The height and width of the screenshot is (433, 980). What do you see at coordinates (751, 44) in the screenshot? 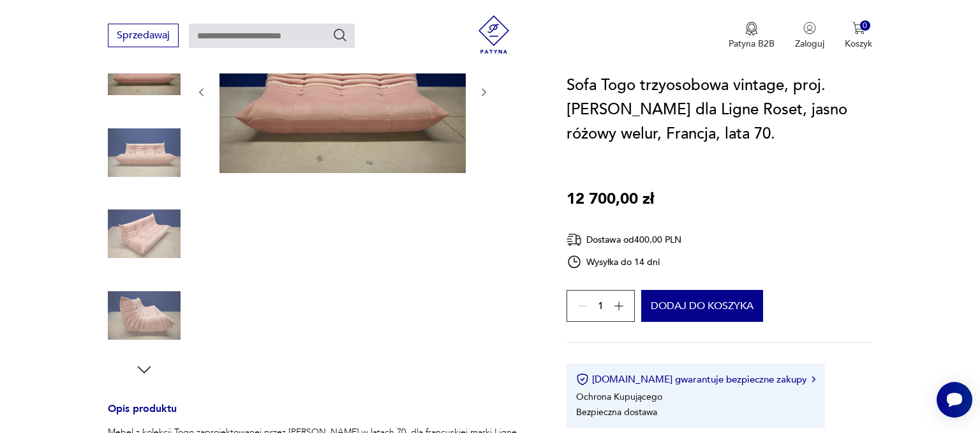
I see `p: Patyna B2B` at bounding box center [751, 44].